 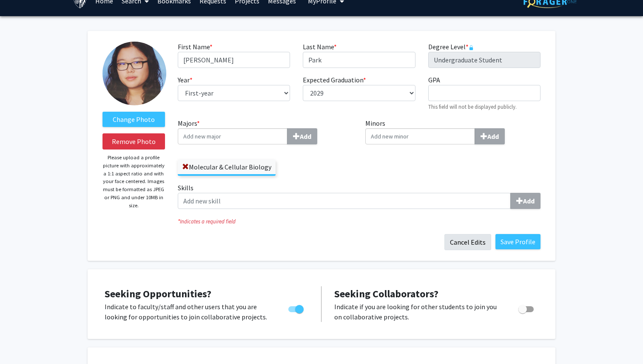 What do you see at coordinates (434, 80) in the screenshot?
I see `label: GPA` at bounding box center [434, 80].